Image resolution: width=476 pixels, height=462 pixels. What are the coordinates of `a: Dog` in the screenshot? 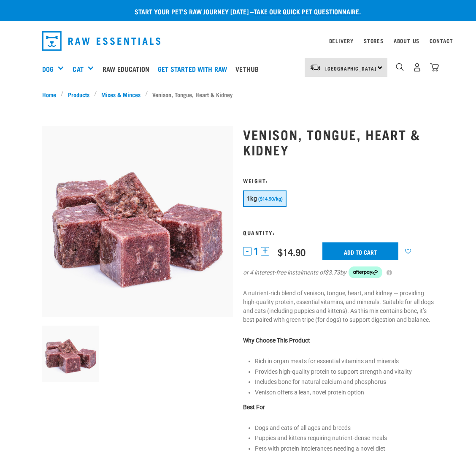 It's located at (47, 69).